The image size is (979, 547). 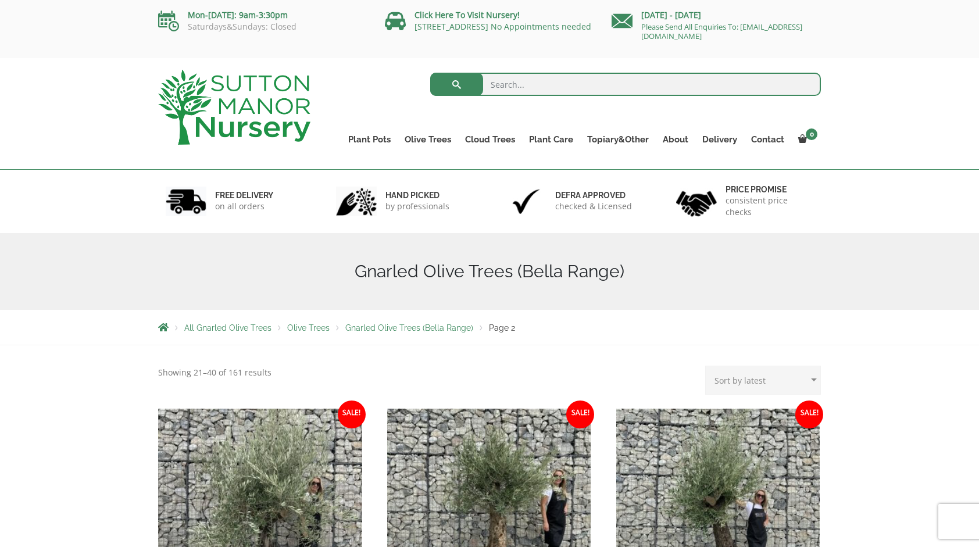 What do you see at coordinates (593, 195) in the screenshot?
I see `h6: Defra approved` at bounding box center [593, 195].